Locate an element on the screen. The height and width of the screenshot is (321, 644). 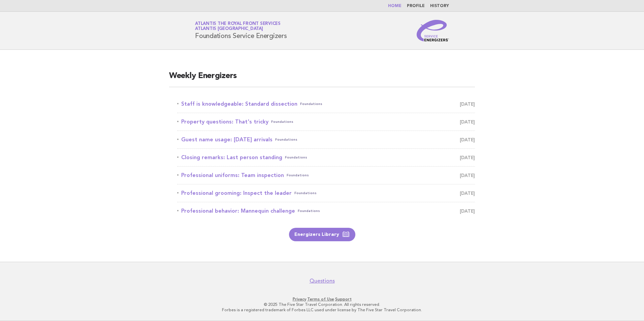
h2: Weekly Energizers is located at coordinates (322, 79).